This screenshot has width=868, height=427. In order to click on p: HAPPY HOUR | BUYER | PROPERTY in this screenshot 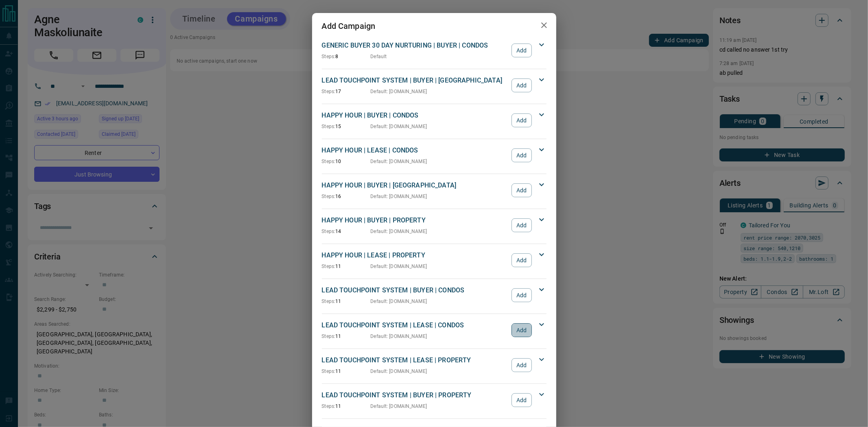, I will do `click(415, 220)`.